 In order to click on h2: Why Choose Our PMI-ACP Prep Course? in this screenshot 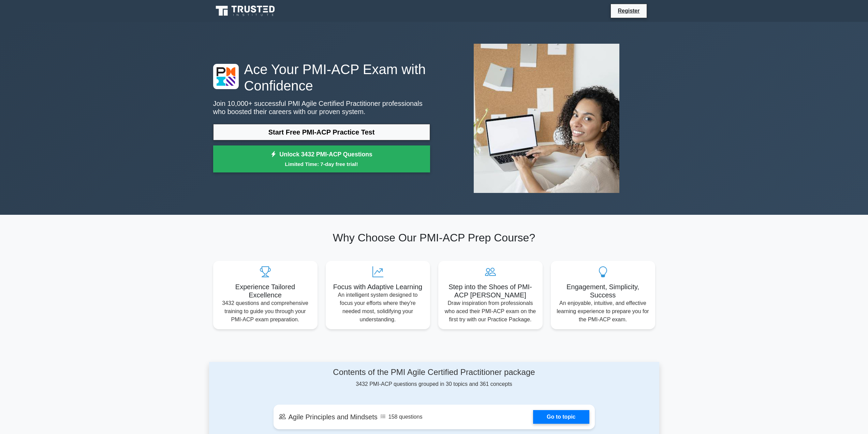, I will do `click(434, 237)`.